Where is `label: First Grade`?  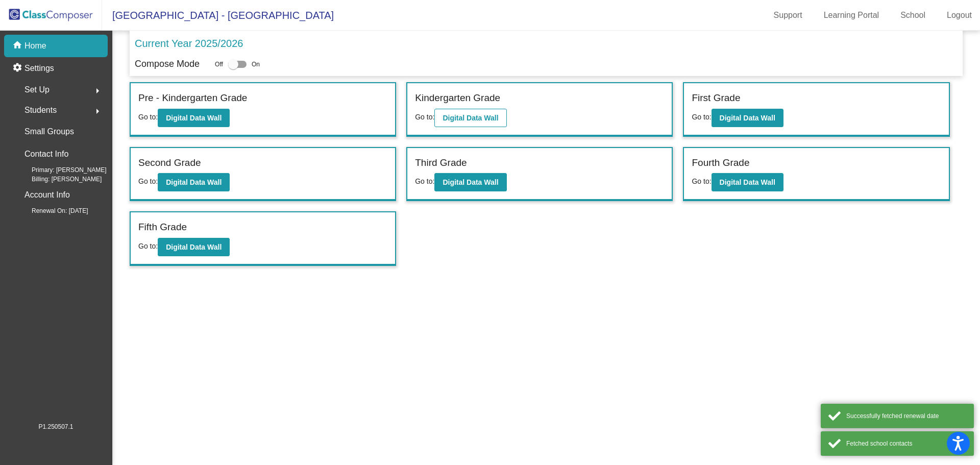 label: First Grade is located at coordinates (716, 98).